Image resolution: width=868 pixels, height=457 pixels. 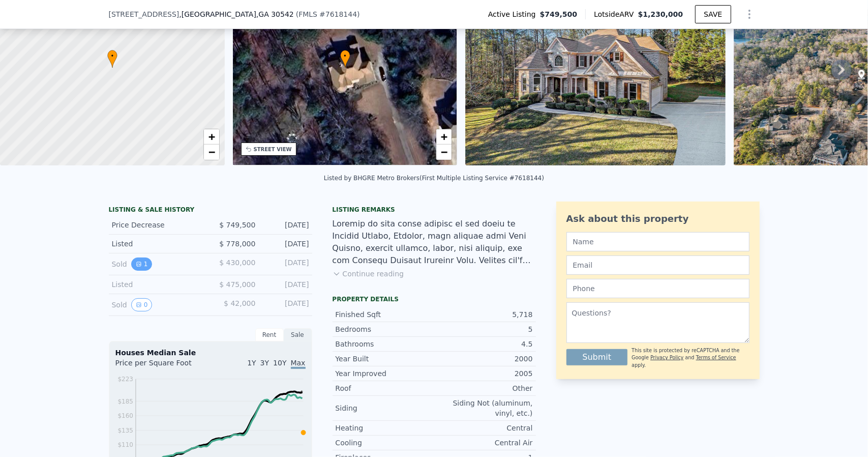 I want to click on div: Siding, so click(x=385, y=408).